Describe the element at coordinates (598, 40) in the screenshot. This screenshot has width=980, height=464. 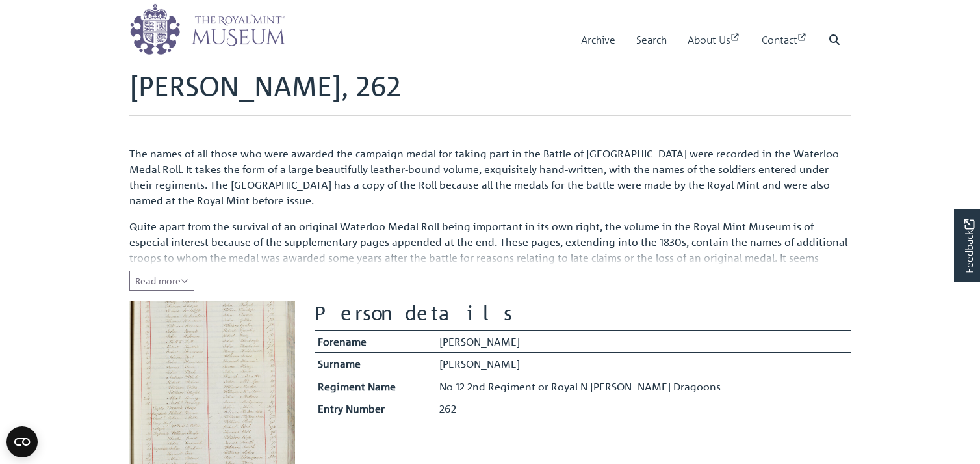
I see `a: Archive` at that location.